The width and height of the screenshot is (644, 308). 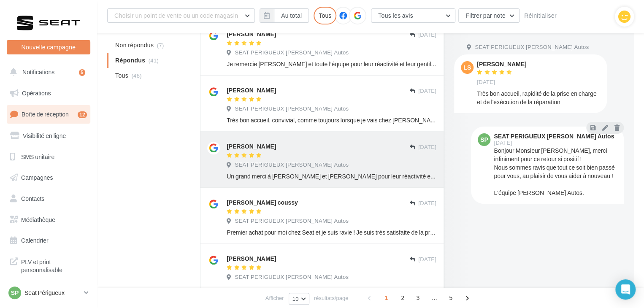 What do you see at coordinates (44, 136) in the screenshot?
I see `span: Visibilité en ligne` at bounding box center [44, 136].